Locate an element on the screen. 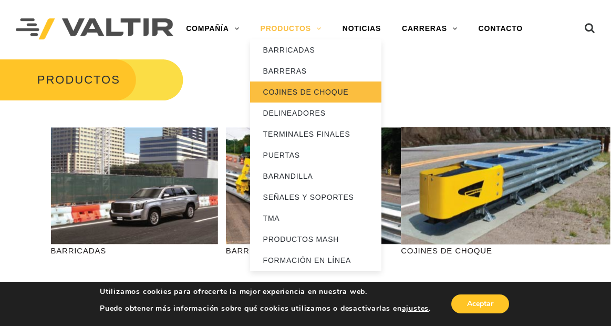 This screenshot has width=611, height=326. font: TMA is located at coordinates (272, 218).